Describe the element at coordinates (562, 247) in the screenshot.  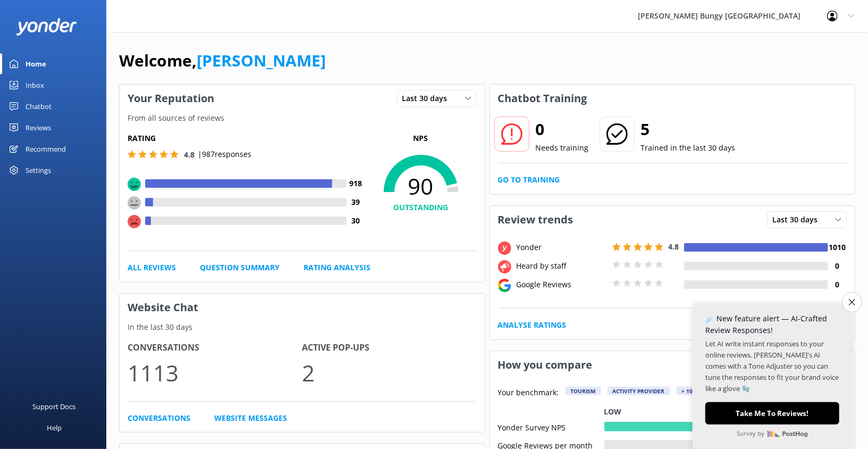
I see `div: Yonder` at that location.